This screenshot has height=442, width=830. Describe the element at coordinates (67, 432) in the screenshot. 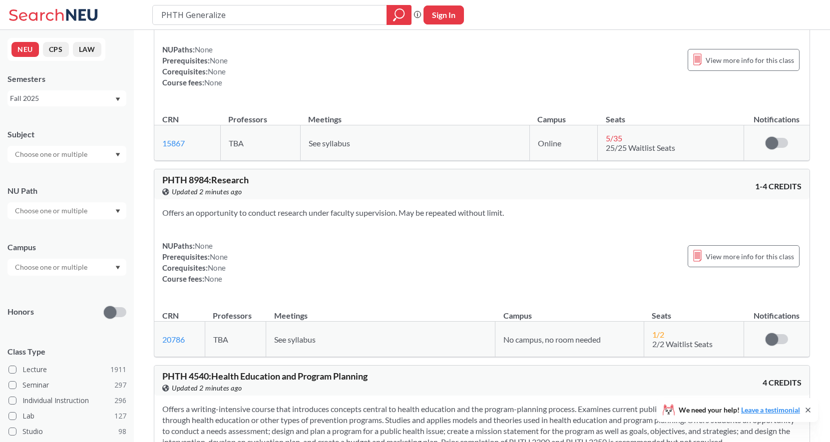

I see `label: Studio` at that location.